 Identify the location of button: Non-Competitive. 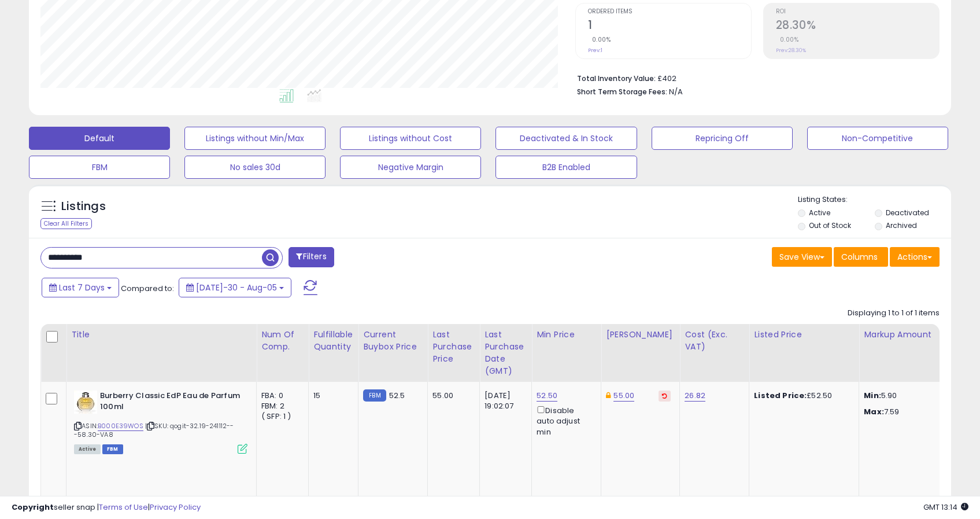
(877, 138).